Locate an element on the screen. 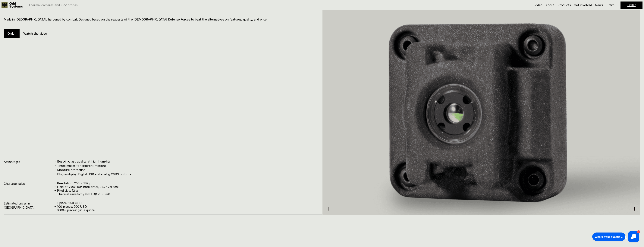  a: Video is located at coordinates (539, 5).